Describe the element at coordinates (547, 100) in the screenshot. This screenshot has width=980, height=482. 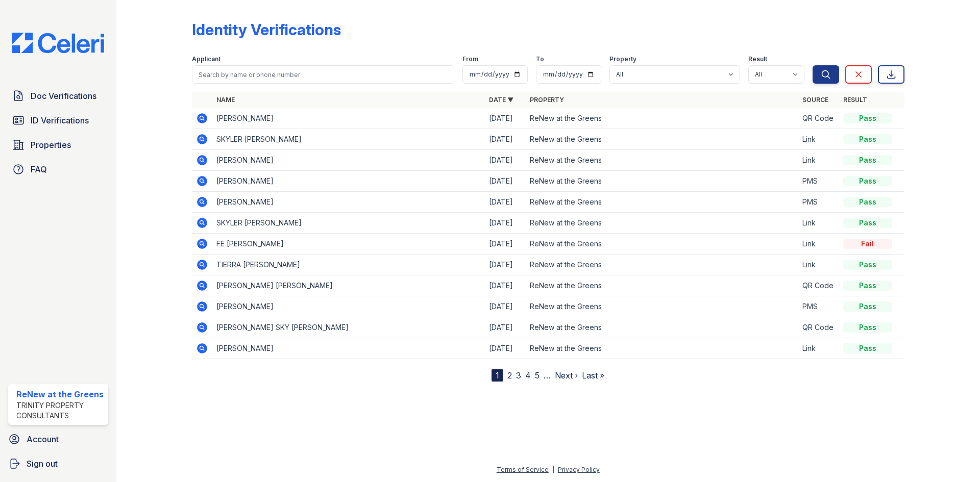
I see `a: Property` at that location.